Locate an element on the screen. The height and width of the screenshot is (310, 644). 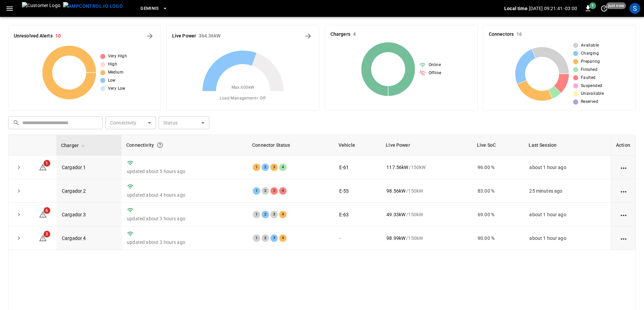
a: Cargador 1 is located at coordinates (74, 167).